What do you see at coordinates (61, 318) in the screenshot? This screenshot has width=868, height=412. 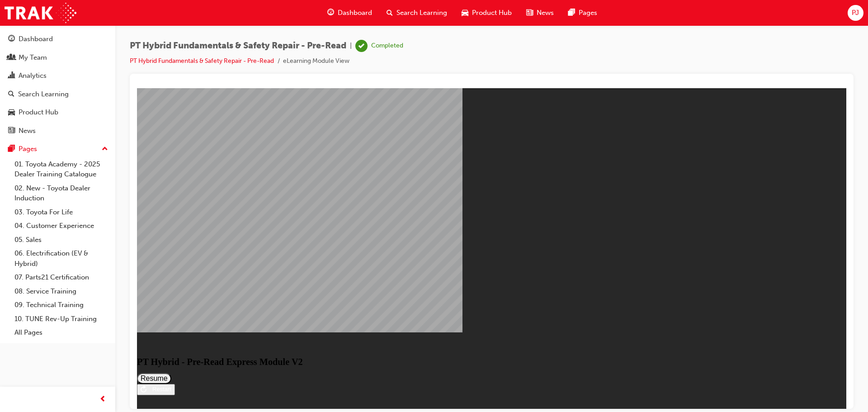 I see `a: 10. TUNE Rev-Up Training` at bounding box center [61, 318].